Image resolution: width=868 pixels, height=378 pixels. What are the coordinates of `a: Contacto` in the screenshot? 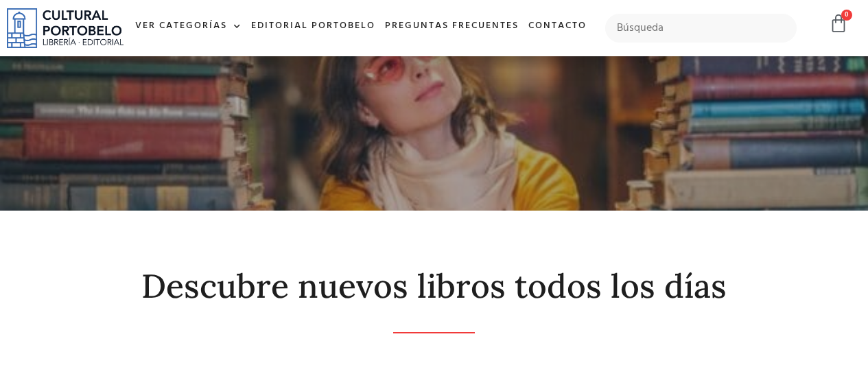 It's located at (557, 26).